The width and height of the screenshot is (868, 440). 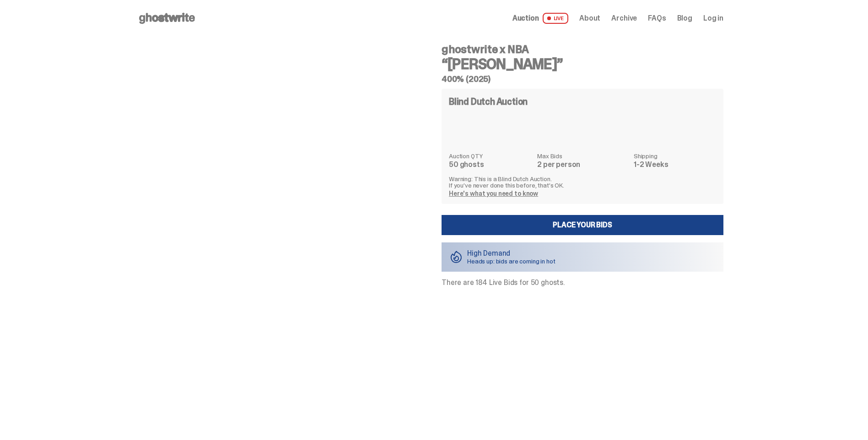 I want to click on p: Heads up: bids are coming in hot, so click(x=511, y=261).